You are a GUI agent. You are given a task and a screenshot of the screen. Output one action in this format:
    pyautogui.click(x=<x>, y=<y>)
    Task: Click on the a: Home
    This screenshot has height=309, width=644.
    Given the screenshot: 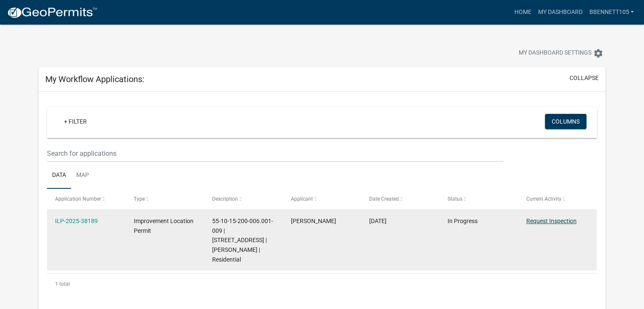 What is the action you would take?
    pyautogui.click(x=522, y=12)
    